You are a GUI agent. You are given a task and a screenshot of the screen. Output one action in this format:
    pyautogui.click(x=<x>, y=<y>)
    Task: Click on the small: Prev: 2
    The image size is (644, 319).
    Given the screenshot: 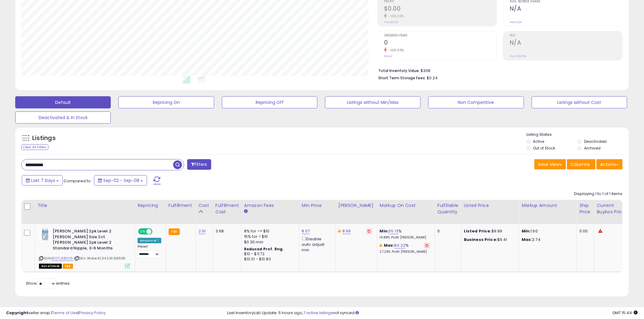 What is the action you would take?
    pyautogui.click(x=388, y=56)
    